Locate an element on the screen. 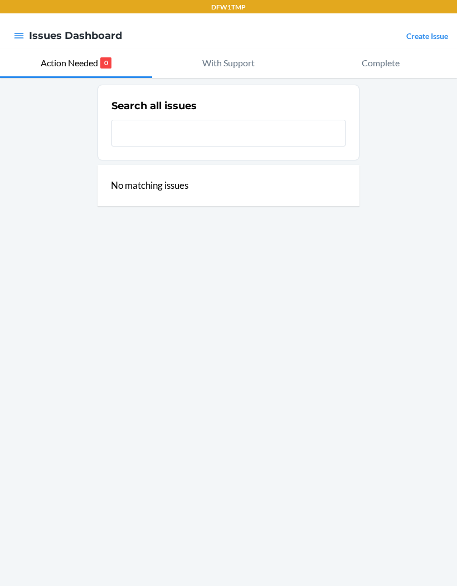  div: No matching issues is located at coordinates (228, 185).